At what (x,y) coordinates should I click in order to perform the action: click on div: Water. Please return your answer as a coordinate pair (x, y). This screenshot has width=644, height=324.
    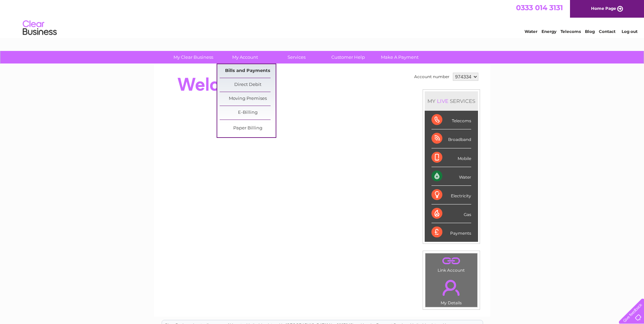
    Looking at the image, I should click on (451, 176).